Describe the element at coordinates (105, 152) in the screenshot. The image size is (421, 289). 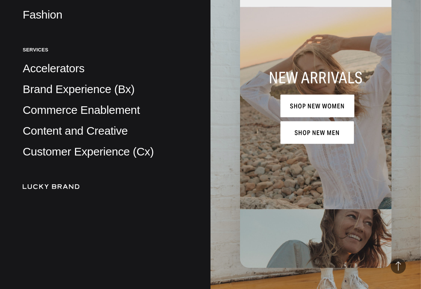
I see `p: Customer Experience (Cx)` at that location.